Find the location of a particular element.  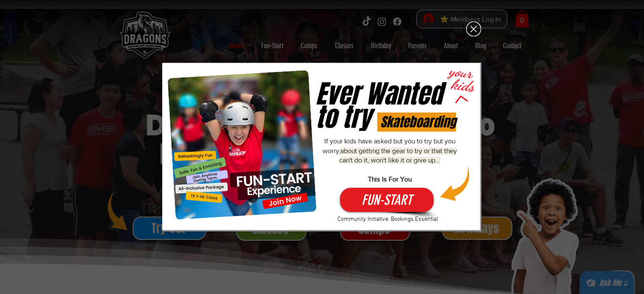

span: FUN-START is located at coordinates (386, 200).